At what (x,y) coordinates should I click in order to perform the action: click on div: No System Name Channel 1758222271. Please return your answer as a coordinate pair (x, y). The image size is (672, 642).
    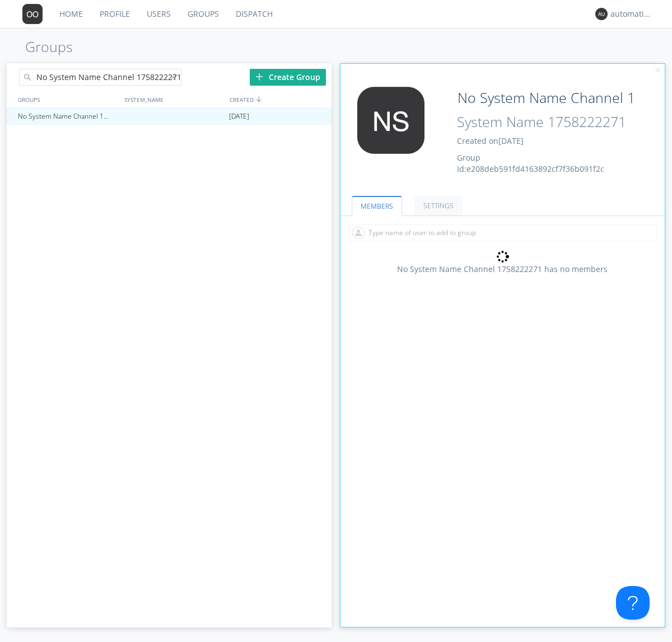
    Looking at the image, I should click on (67, 116).